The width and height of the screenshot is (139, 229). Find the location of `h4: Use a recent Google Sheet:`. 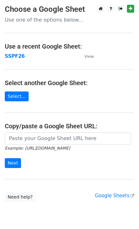

h4: Use a recent Google Sheet: is located at coordinates (69, 46).